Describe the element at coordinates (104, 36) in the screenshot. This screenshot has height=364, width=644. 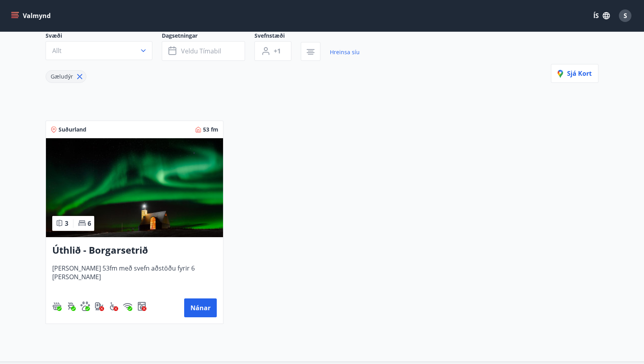
I see `span: Svæði` at that location.